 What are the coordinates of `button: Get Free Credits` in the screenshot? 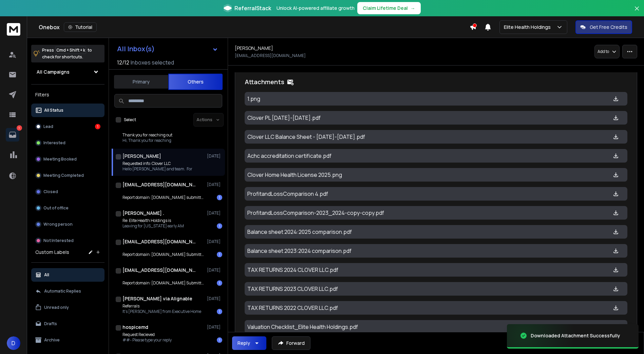 It's located at (604, 27).